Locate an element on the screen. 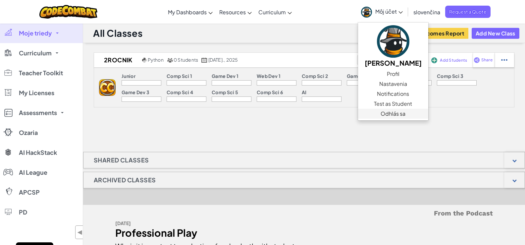 This screenshot has width=525, height=245. img: python.png is located at coordinates (144, 60).